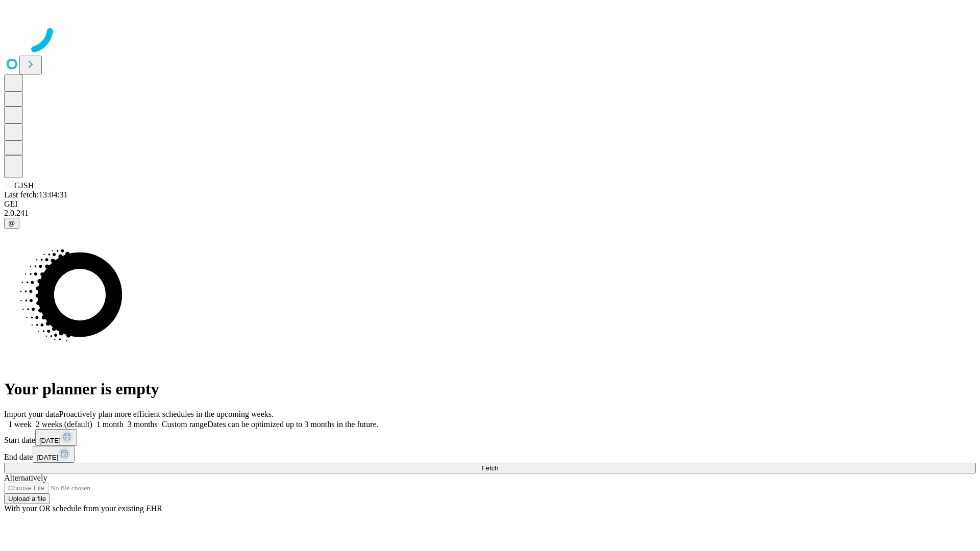  I want to click on span: Last fetch: 13:04:31, so click(36, 194).